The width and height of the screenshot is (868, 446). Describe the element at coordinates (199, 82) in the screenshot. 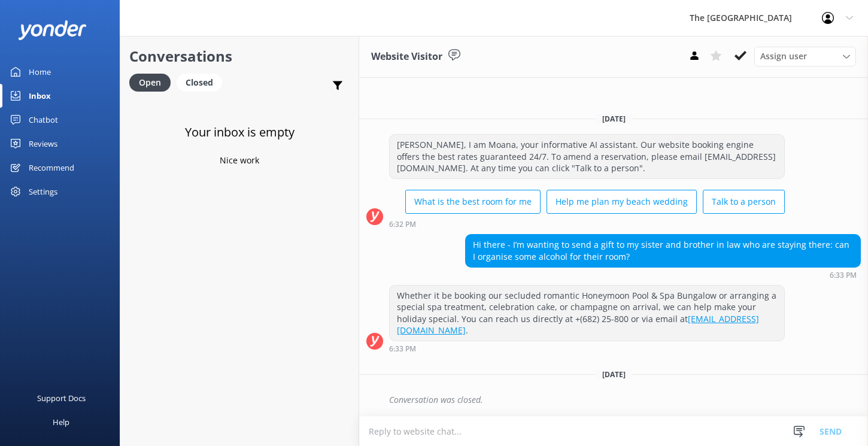

I see `div: Closed` at that location.